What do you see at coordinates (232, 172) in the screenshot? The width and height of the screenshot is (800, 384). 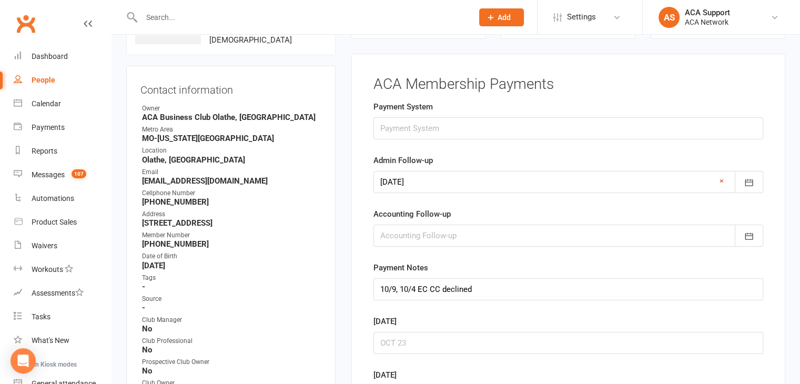 I see `div: Email` at bounding box center [232, 172].